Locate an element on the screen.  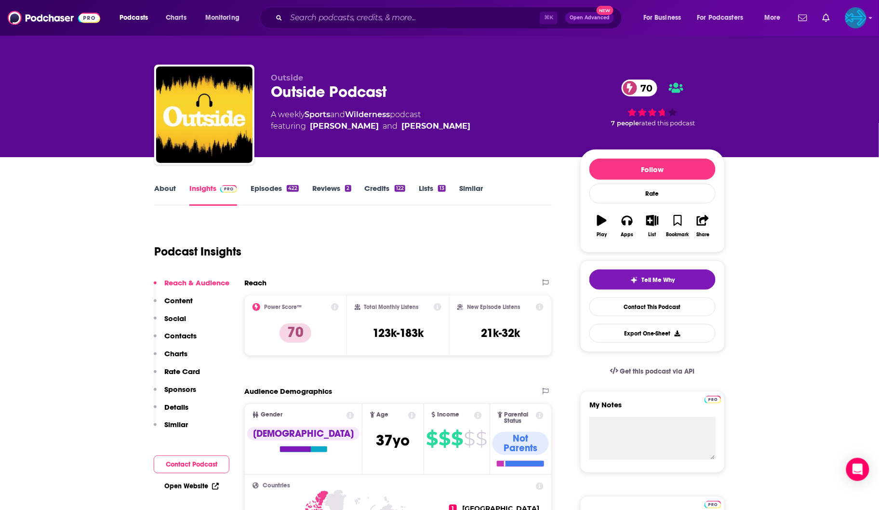
div: 70 7 peoplerated this podcast is located at coordinates (653, 103).